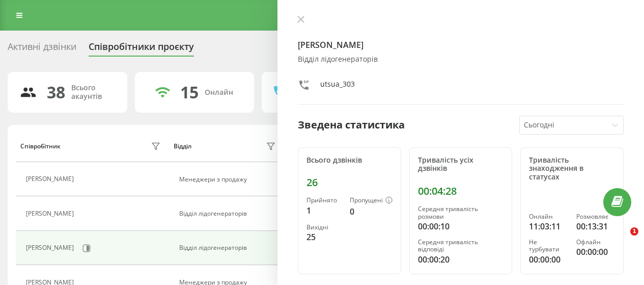  Describe the element at coordinates (141, 49) in the screenshot. I see `div: Співробітники проєкту` at that location.